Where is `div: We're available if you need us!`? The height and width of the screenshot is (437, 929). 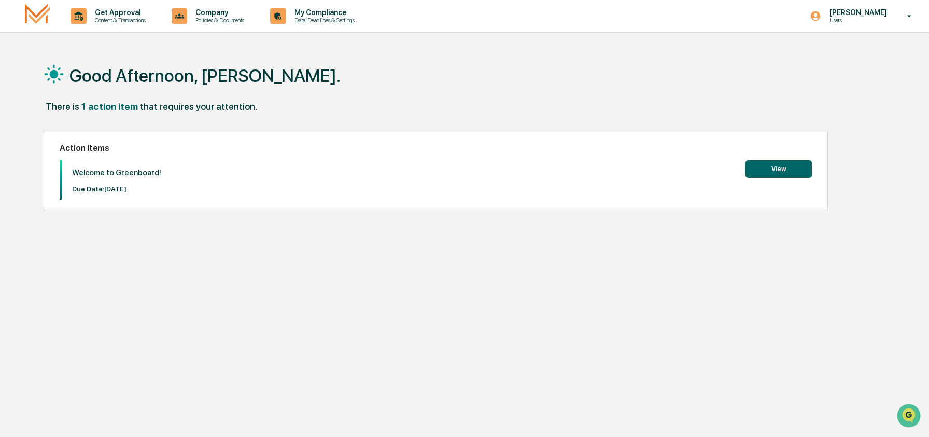
div: We're available if you need us! is located at coordinates (83, 94).